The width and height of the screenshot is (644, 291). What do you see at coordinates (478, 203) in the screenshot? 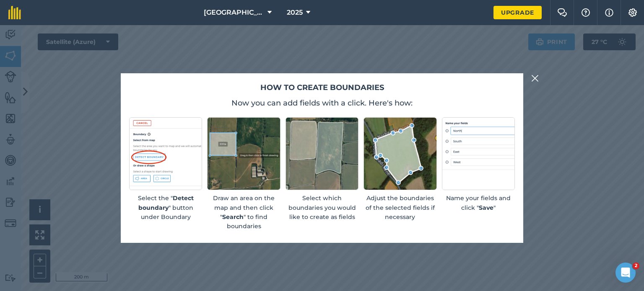
I see `p: Name your fields and click " "` at bounding box center [478, 203].